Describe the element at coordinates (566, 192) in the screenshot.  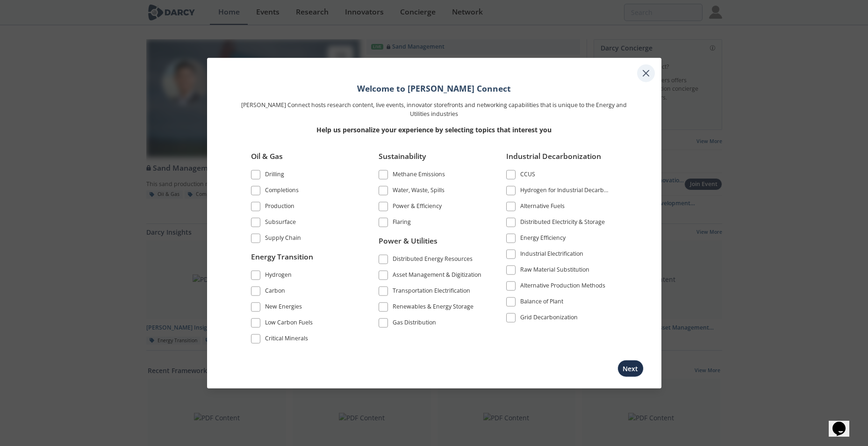
I see `div: Hydrogen for Industrial Decarbonization` at that location.